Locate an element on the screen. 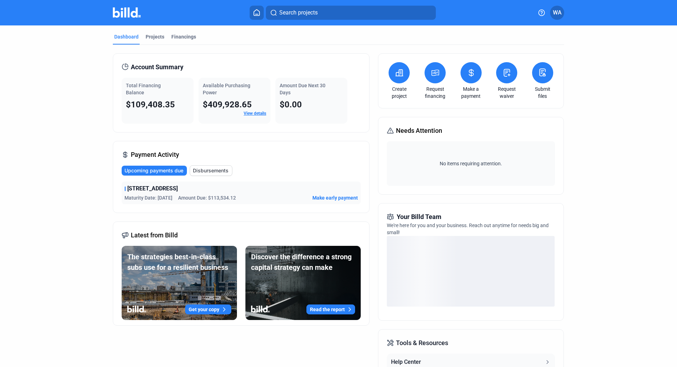 This screenshot has height=367, width=677. button: WA is located at coordinates (557, 13).